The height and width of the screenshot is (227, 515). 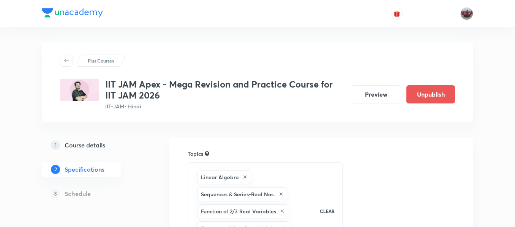 I want to click on p: CLEAR, so click(x=327, y=211).